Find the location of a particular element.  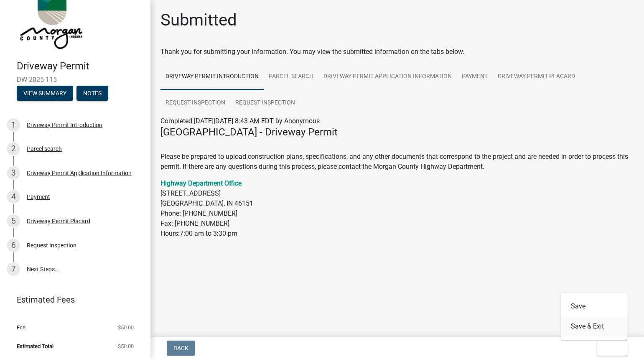

p: Please be prepared to upload construction plans, specifications, and any other documents that cor... is located at coordinates (397, 157).